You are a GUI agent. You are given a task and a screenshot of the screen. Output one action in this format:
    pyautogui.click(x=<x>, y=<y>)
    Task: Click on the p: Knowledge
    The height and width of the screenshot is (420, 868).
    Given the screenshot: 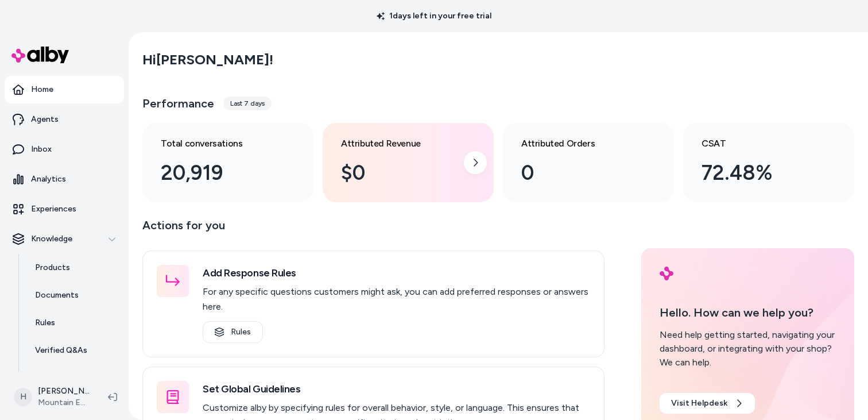 What is the action you would take?
    pyautogui.click(x=51, y=239)
    